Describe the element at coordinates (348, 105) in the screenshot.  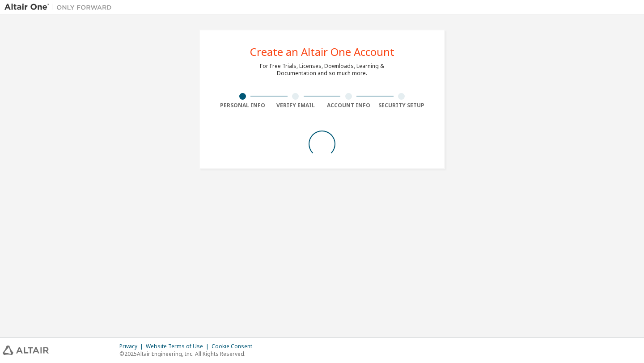
I see `div: Account Info` at that location.